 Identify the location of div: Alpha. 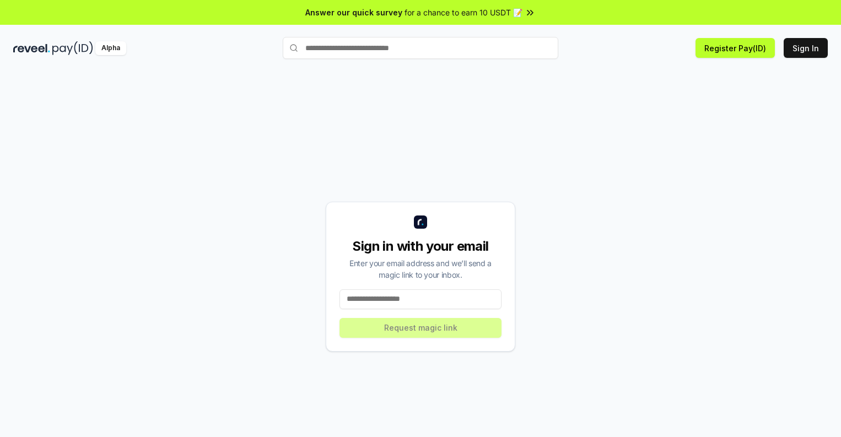
(111, 48).